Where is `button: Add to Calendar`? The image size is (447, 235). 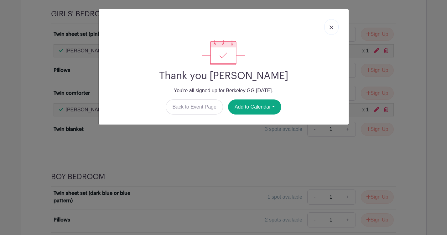
button: Add to Calendar is located at coordinates (255, 107).